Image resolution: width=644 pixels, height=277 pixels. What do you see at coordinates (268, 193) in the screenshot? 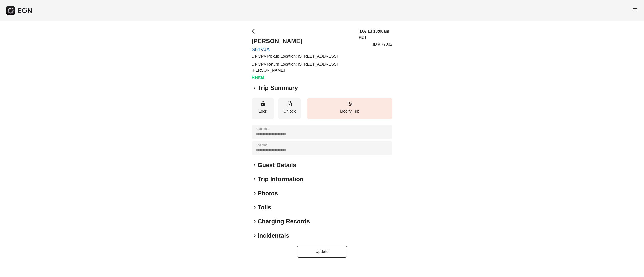
I see `h2: Photos` at bounding box center [268, 193].